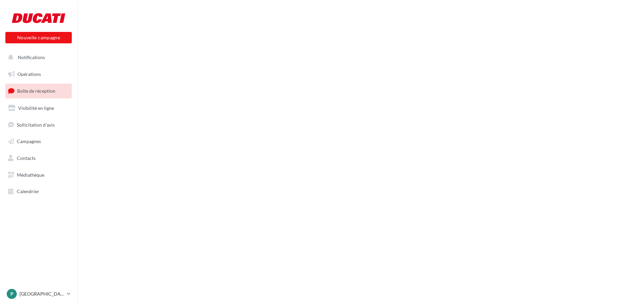 Image resolution: width=644 pixels, height=306 pixels. What do you see at coordinates (39, 191) in the screenshot?
I see `a: Calendrier` at bounding box center [39, 191].